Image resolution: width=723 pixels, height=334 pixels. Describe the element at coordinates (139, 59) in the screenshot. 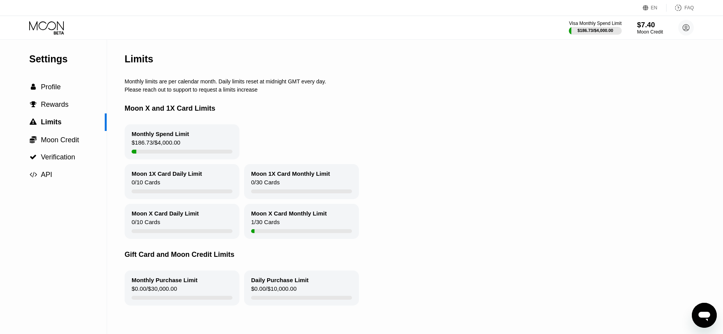

I see `div: Limits` at that location.